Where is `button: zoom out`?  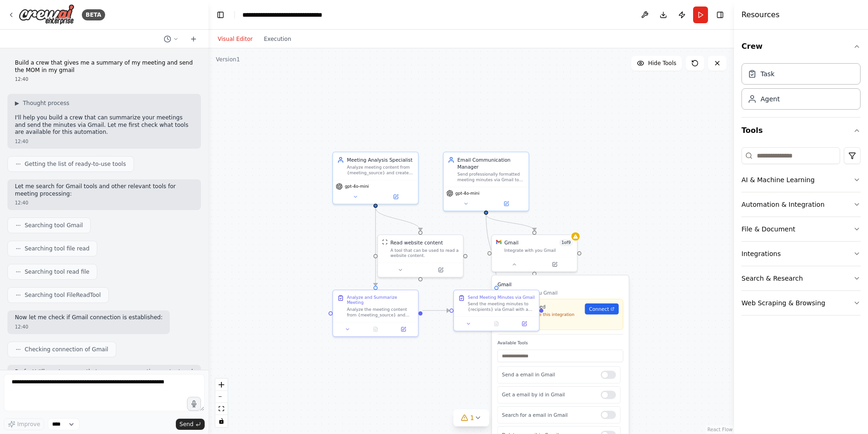
button: zoom out is located at coordinates (222, 397).